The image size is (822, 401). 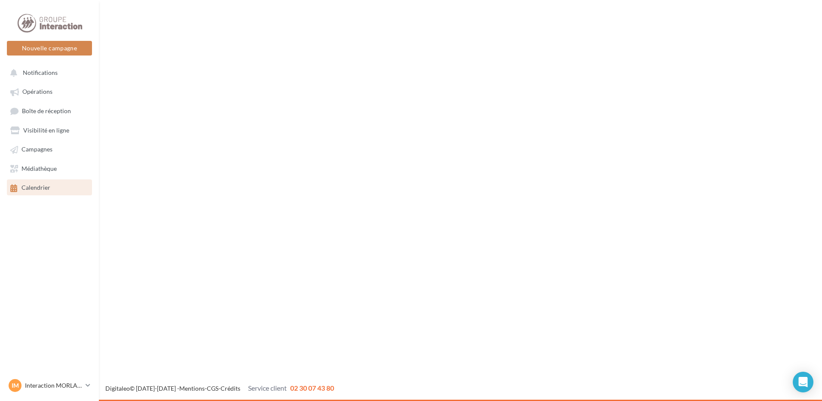 I want to click on span: Opérations, so click(x=37, y=92).